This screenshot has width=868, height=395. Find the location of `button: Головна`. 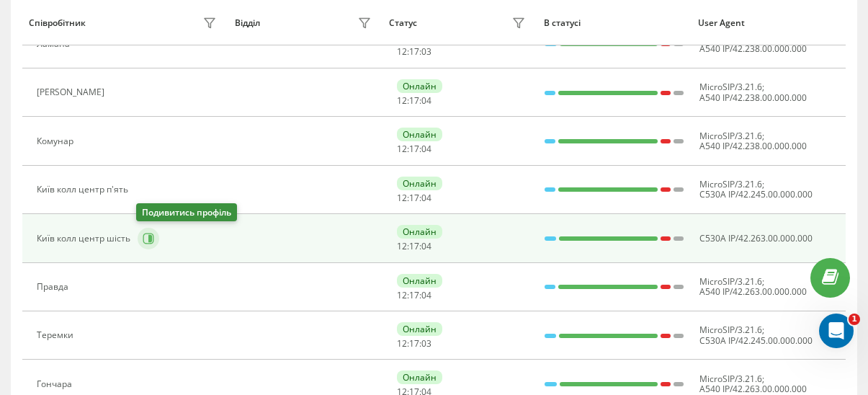

button: Головна is located at coordinates (239, 19).